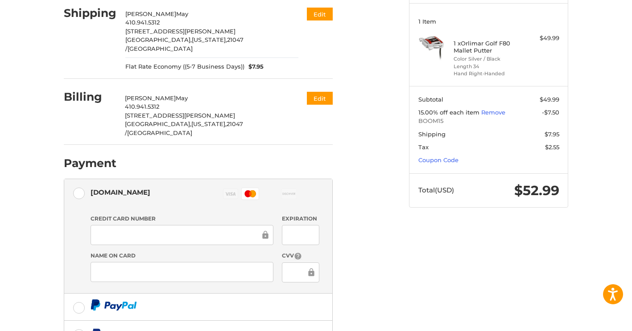  I want to click on a: Remove, so click(493, 112).